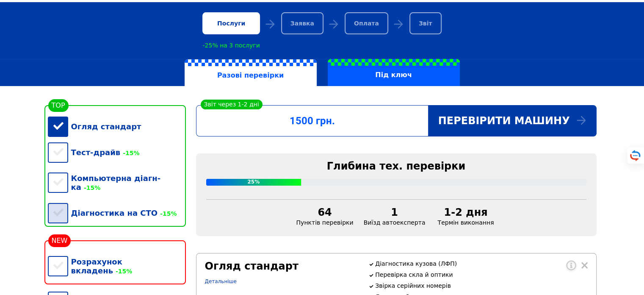 The width and height of the screenshot is (644, 295). What do you see at coordinates (394, 72) in the screenshot?
I see `label: Під ключ` at bounding box center [394, 72].